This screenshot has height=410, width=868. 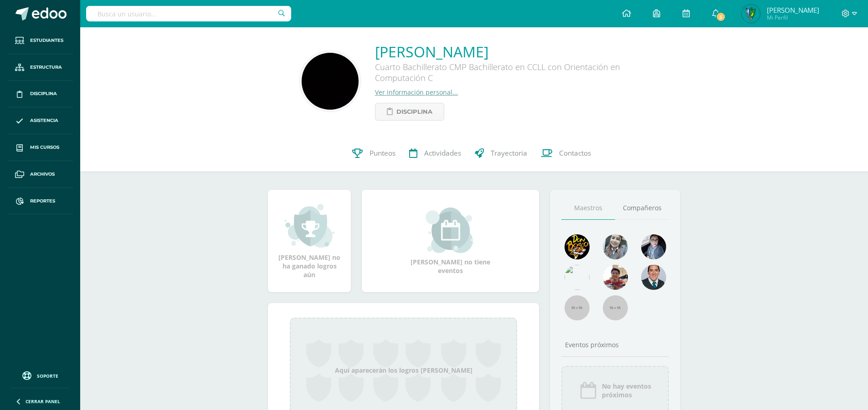 I want to click on a: Actividades, so click(x=435, y=154).